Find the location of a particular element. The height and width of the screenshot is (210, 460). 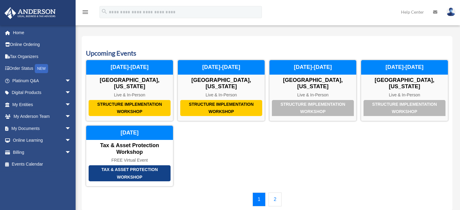

a: 2 is located at coordinates (275, 200).